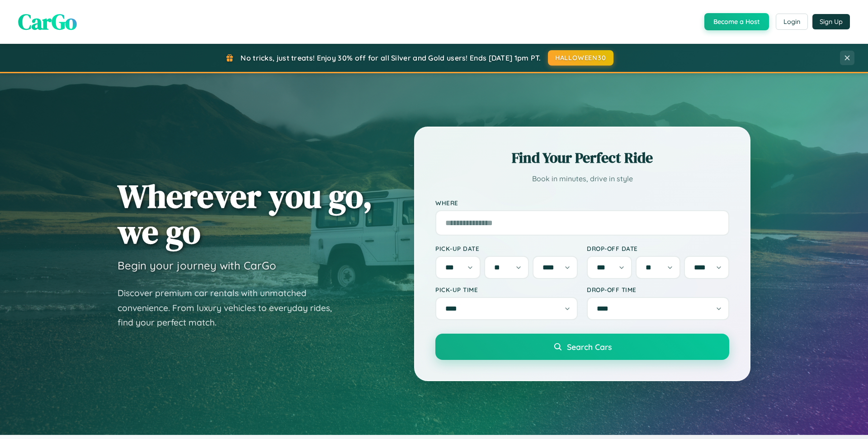  I want to click on label: Where, so click(582, 202).